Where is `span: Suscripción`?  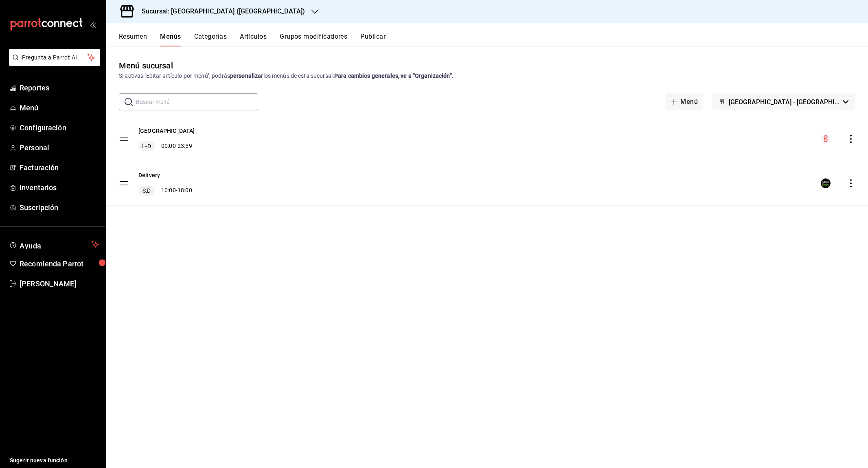 span: Suscripción is located at coordinates (59, 207).